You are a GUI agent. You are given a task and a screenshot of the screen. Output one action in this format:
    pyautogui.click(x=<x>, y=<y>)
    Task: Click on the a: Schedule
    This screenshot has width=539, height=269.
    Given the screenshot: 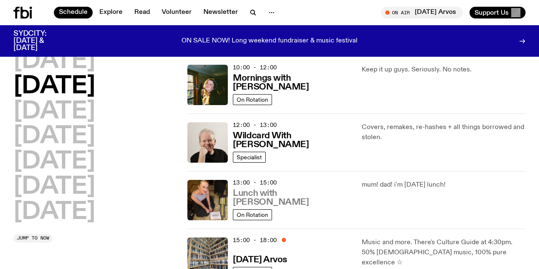 What is the action you would take?
    pyautogui.click(x=73, y=13)
    